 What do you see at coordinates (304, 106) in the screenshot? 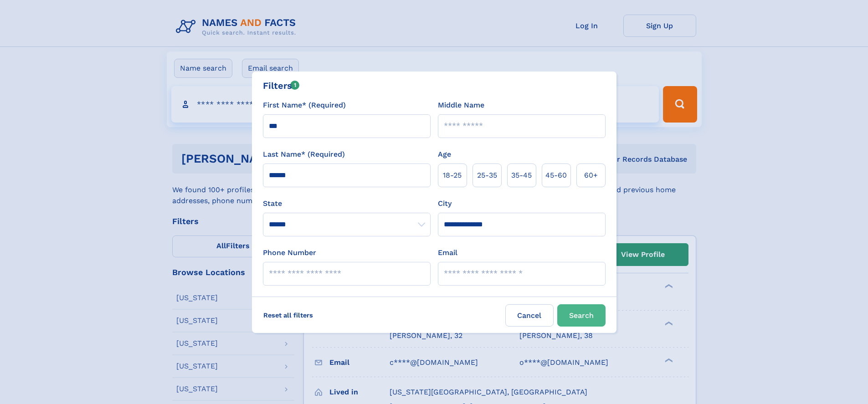
I see `label: First Name* (Required)` at bounding box center [304, 106].